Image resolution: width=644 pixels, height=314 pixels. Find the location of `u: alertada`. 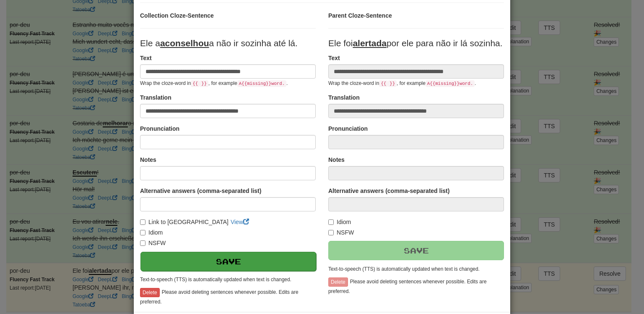

u: alertada is located at coordinates (370, 43).